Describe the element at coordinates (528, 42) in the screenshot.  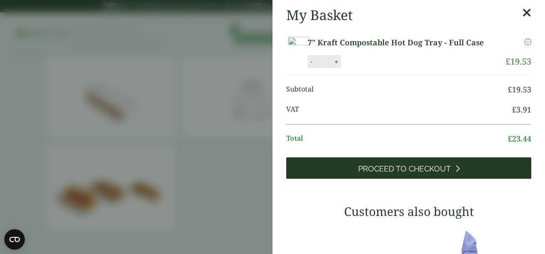
I see `a: Remove this item` at that location.